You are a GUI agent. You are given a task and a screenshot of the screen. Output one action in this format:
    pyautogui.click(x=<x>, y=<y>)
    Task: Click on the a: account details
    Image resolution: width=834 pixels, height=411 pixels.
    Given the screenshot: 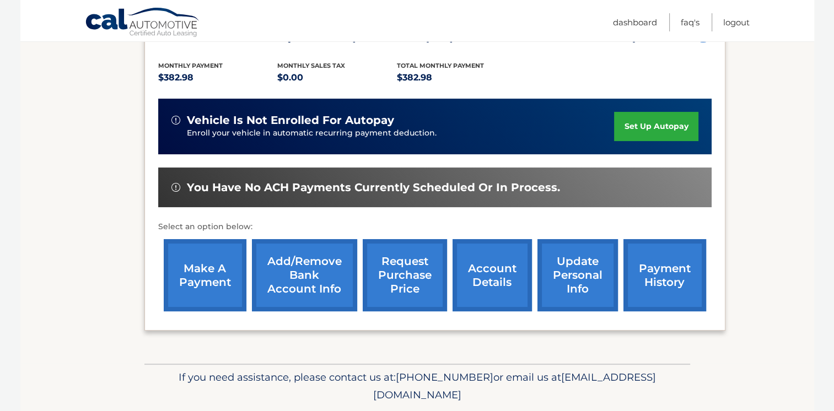 What is the action you would take?
    pyautogui.click(x=492, y=275)
    